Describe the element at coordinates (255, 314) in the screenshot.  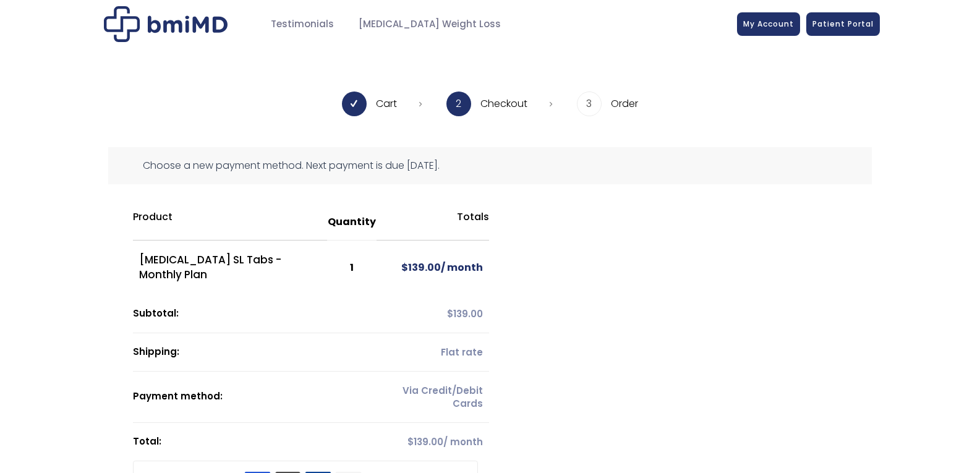
I see `th: Subtotal:` at that location.